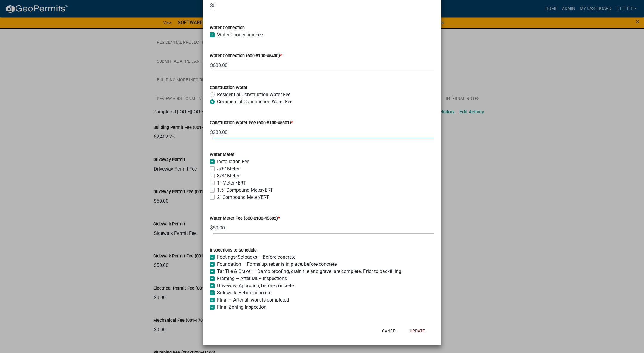  What do you see at coordinates (417, 331) in the screenshot?
I see `button: Update` at bounding box center [417, 331].